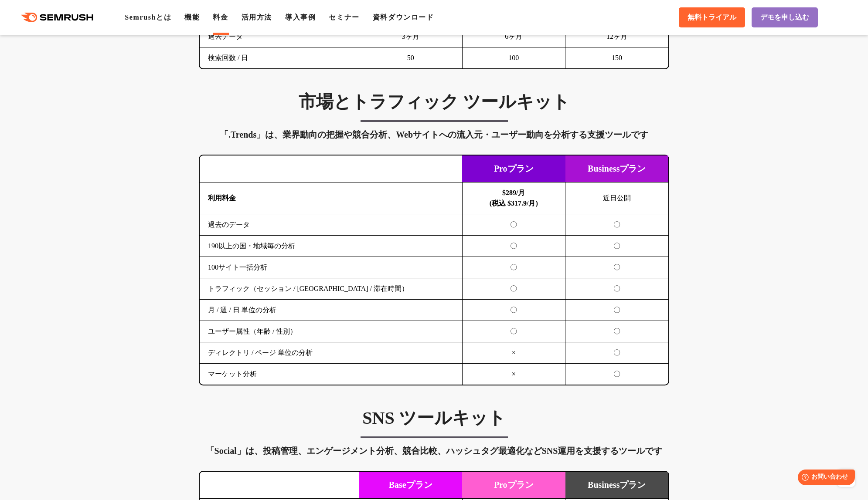  Describe the element at coordinates (331, 225) in the screenshot. I see `td: 過去のデータ` at that location.